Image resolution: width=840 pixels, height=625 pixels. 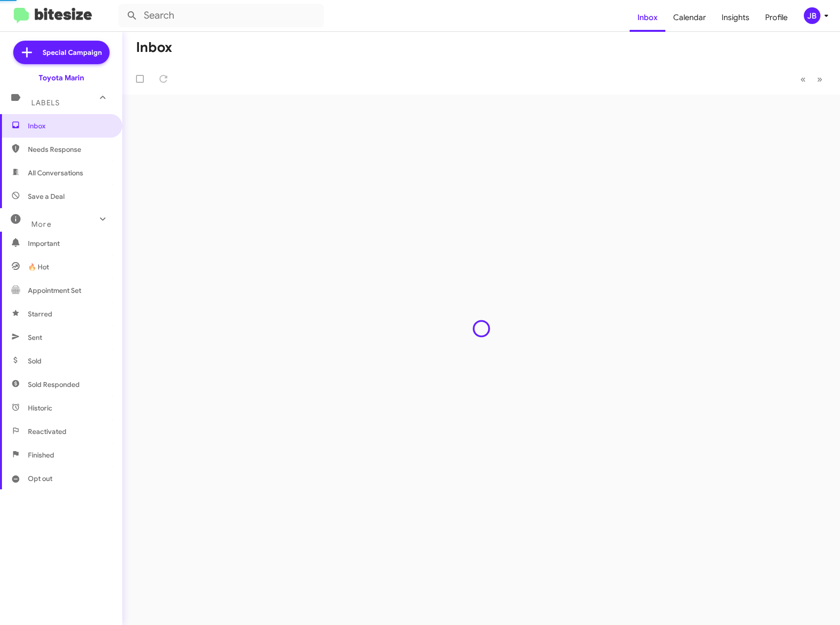 What do you see at coordinates (72, 53) in the screenshot?
I see `span: Special Campaign` at bounding box center [72, 53].